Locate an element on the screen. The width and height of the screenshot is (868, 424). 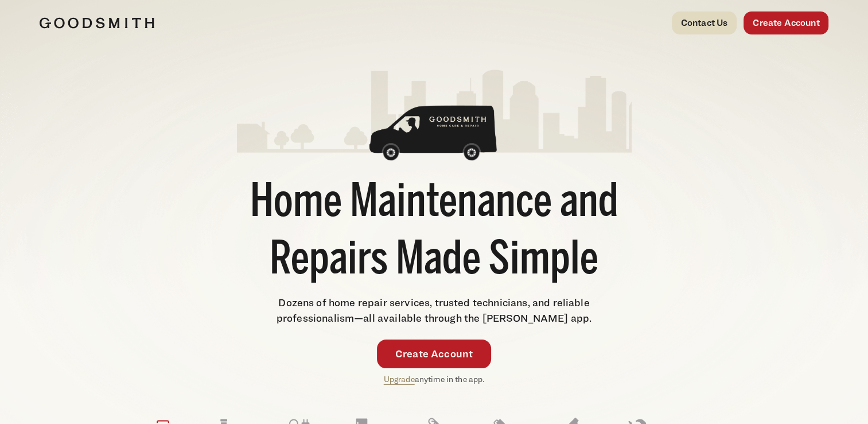
a: Contact Us is located at coordinates (705, 23).